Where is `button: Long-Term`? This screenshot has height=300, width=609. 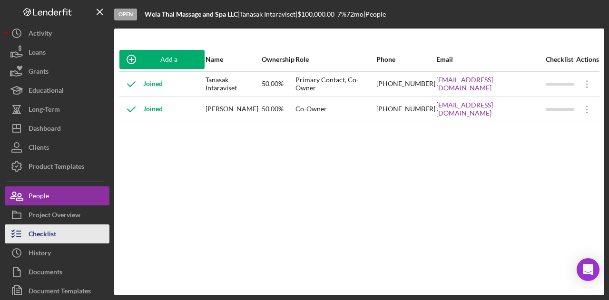 button: Long-Term is located at coordinates (57, 109).